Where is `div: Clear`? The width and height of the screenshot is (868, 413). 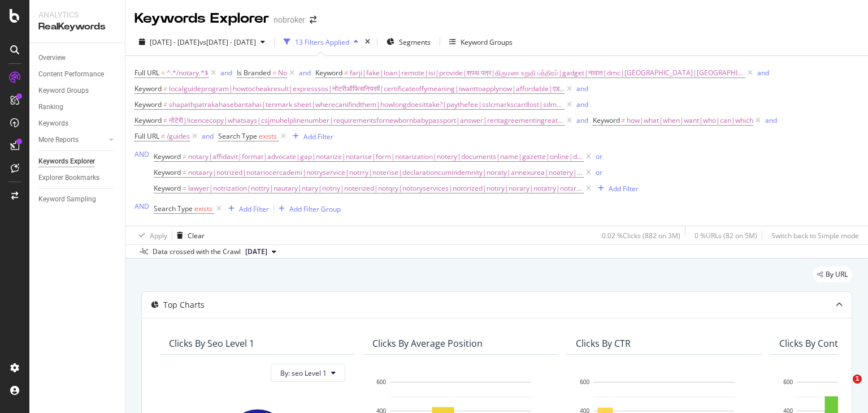
div: Clear is located at coordinates (197, 236).